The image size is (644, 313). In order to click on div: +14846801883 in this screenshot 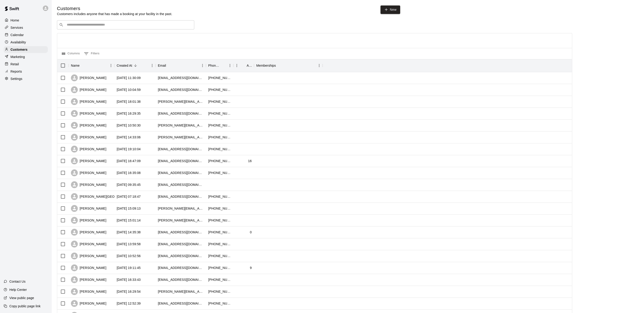, I will do `click(219, 149)`.